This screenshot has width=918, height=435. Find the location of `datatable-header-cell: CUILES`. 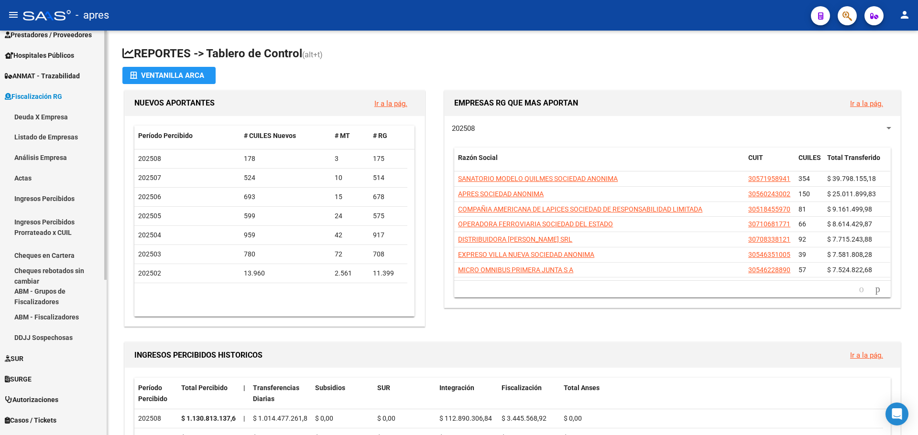

datatable-header-cell: CUILES is located at coordinates (809, 163).